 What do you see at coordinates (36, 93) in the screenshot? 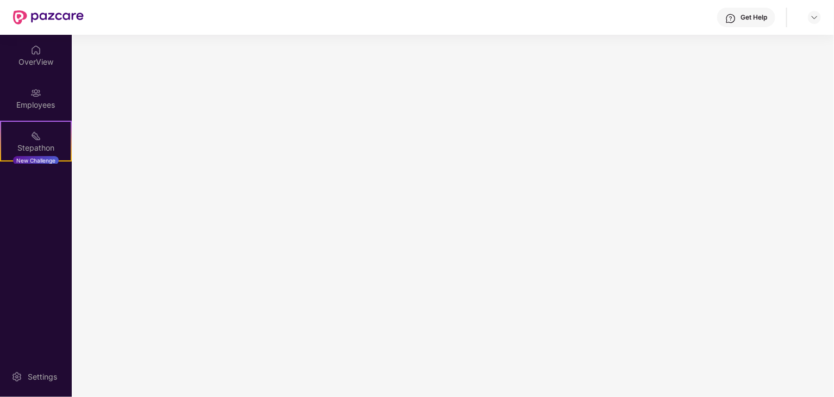
I see `img: svg+xml;base64,PHN2ZyBpZD0iRW1wbG95ZWVzIiB4bWxucz0iaHR0cDovL3d3dy53My5vcmcvMjAwMC9zdmciIHdpZHRoPS...` at bounding box center [36, 93].